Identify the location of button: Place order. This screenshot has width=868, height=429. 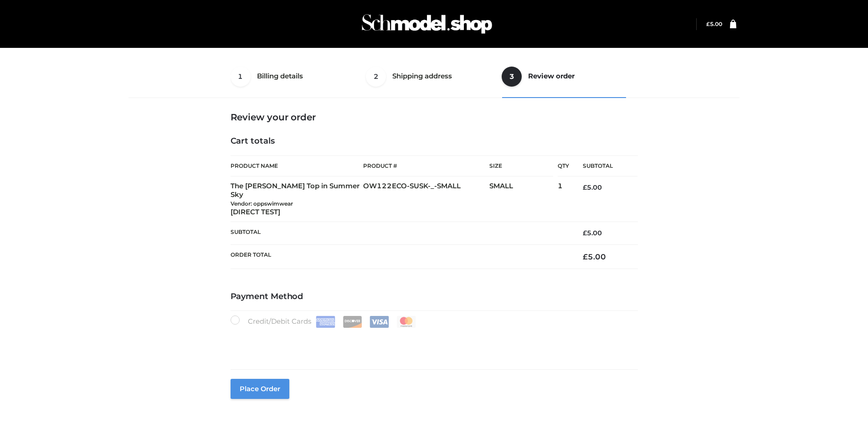
(259, 389).